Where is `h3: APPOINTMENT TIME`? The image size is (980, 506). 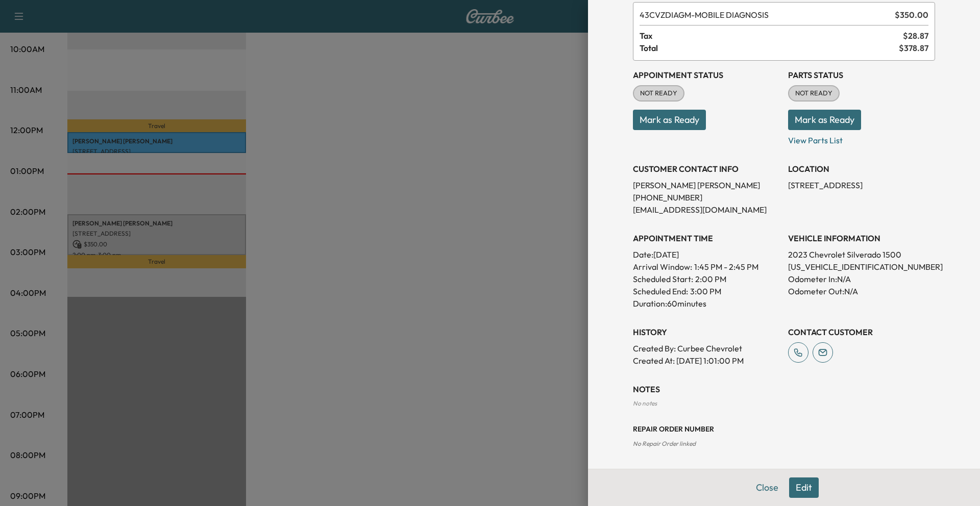 h3: APPOINTMENT TIME is located at coordinates (706, 239).